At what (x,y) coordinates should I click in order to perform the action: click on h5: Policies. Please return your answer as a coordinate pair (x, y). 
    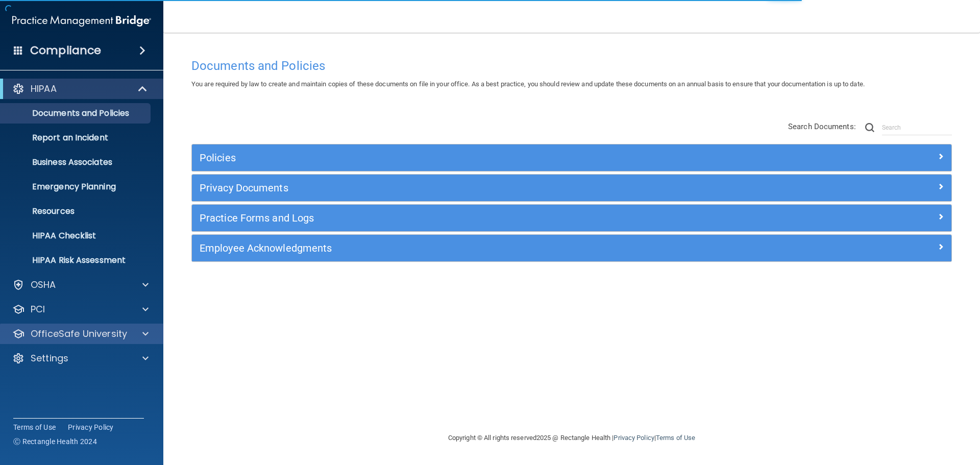
    Looking at the image, I should click on (477, 158).